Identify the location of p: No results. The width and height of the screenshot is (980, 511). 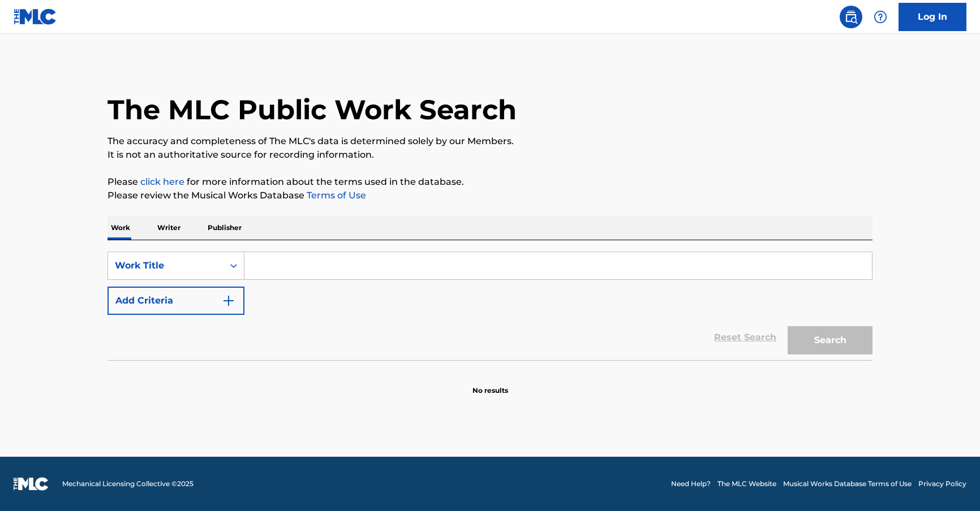
(490, 384).